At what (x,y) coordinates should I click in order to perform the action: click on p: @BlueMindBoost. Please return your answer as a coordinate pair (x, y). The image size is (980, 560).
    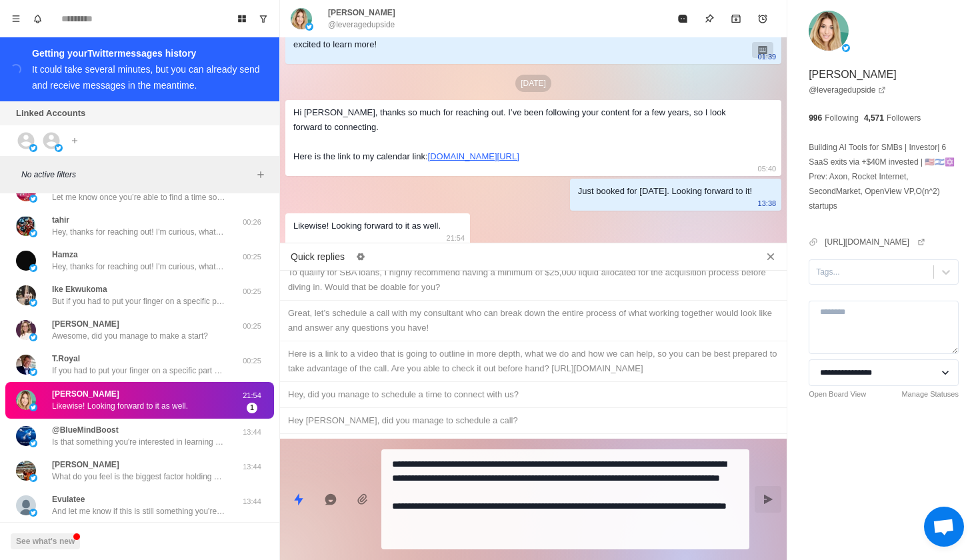
    Looking at the image, I should click on (85, 430).